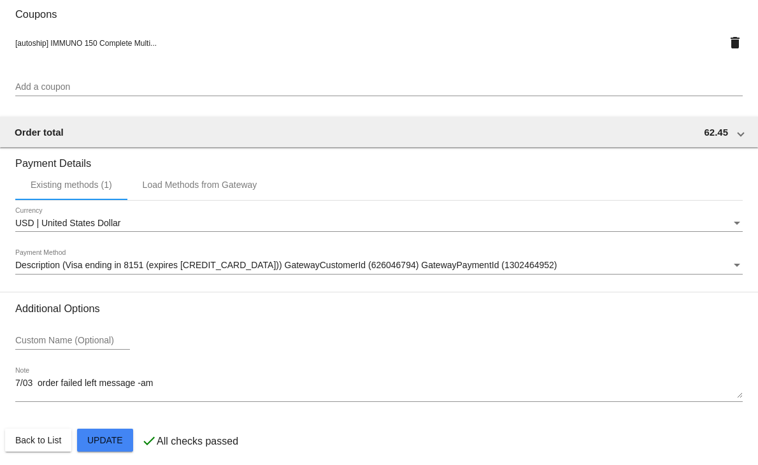 The width and height of the screenshot is (758, 465). What do you see at coordinates (67, 223) in the screenshot?
I see `span: USD | United States Dollar` at bounding box center [67, 223].